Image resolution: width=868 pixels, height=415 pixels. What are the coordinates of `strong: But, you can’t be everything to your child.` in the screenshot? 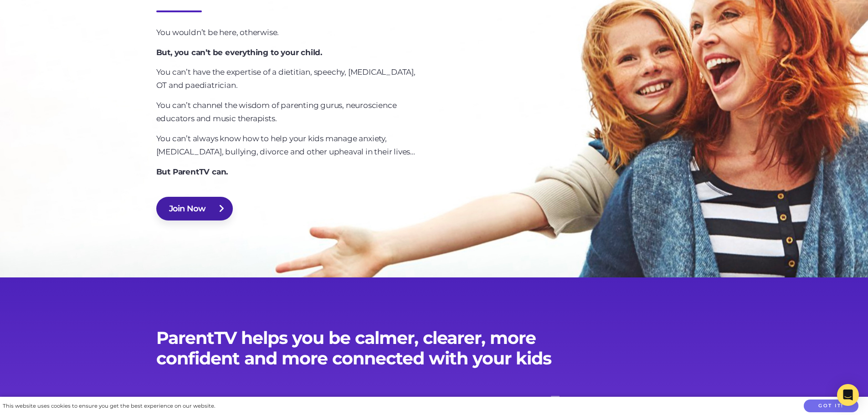 It's located at (239, 53).